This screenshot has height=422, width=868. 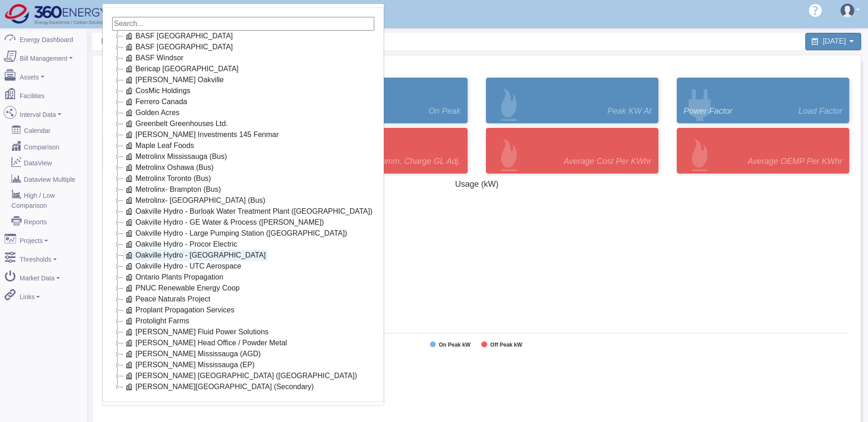 I want to click on a: BASF Windsor, so click(x=154, y=58).